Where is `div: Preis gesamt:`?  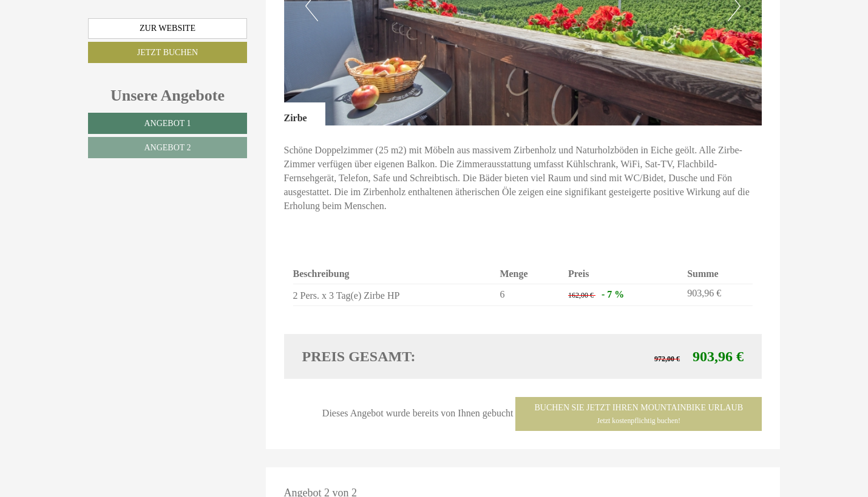 div: Preis gesamt: is located at coordinates (408, 357).